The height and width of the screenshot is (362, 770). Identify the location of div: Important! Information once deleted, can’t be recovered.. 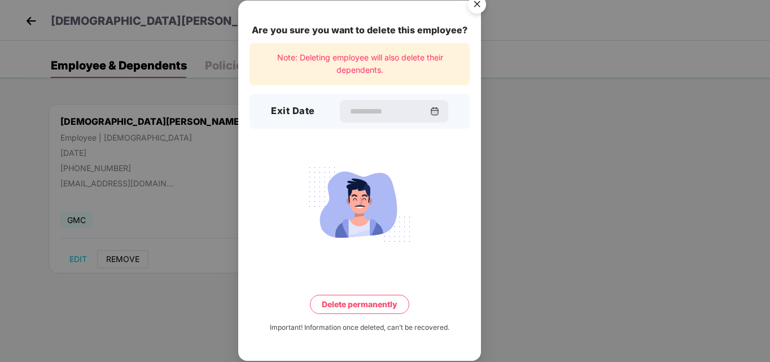
(360, 327).